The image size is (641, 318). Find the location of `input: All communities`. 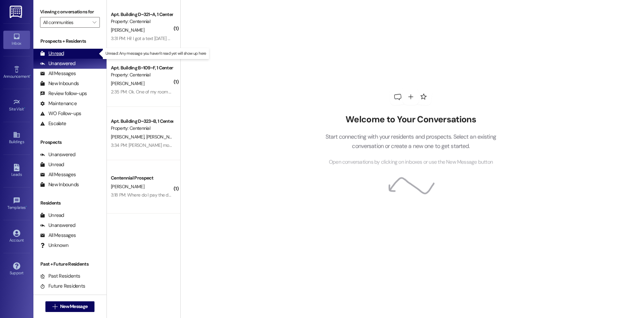

input: All communities is located at coordinates (66, 22).